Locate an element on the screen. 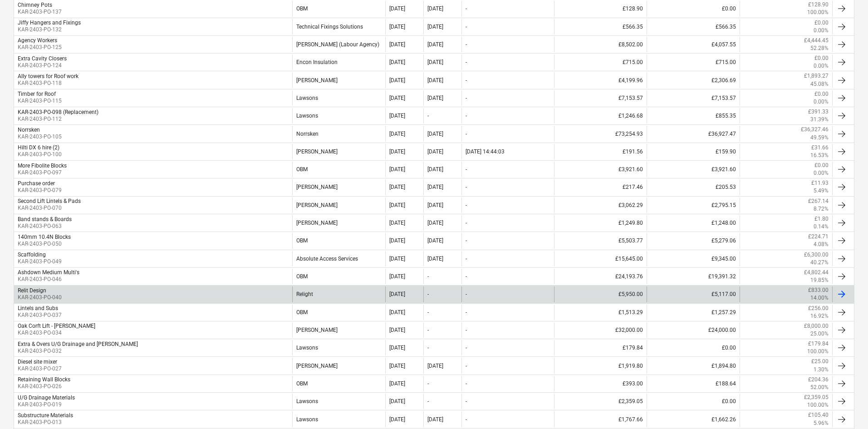  p: 25.00% is located at coordinates (819, 334).